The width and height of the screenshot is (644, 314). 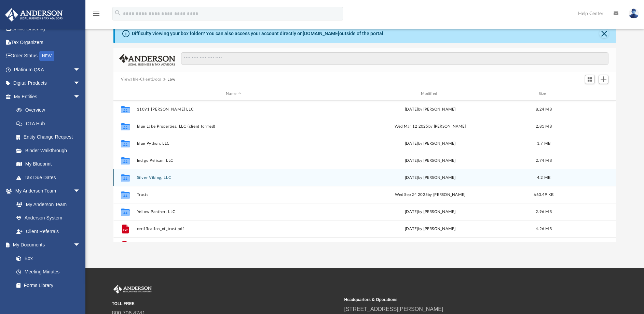 I want to click on a: Binder Walkthrough, so click(x=50, y=151).